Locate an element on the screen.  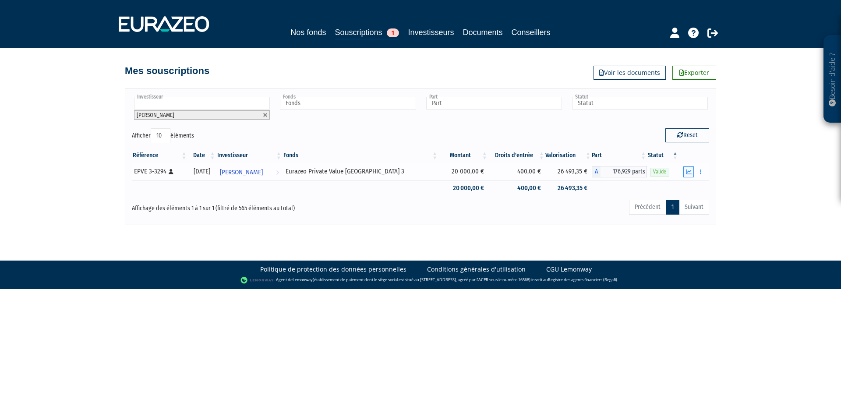
h4: Mes souscriptions is located at coordinates (167, 71).